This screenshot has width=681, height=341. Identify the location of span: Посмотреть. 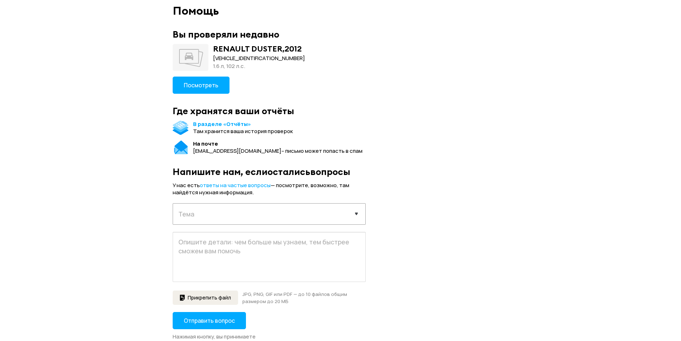
(201, 85).